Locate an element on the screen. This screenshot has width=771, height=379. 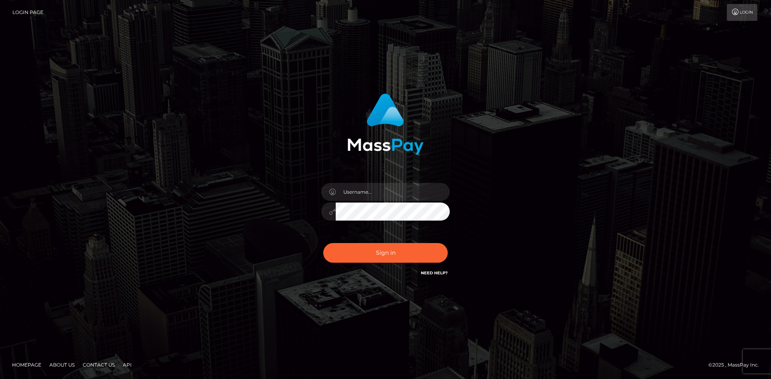
a: Login Page is located at coordinates (28, 12).